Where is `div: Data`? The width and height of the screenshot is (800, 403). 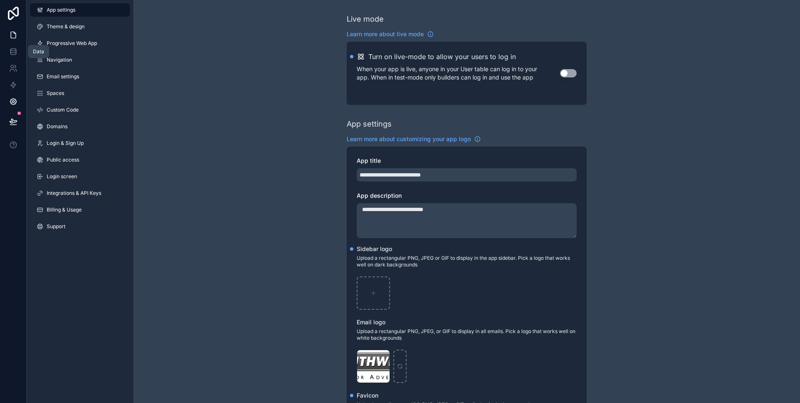 div: Data is located at coordinates (38, 52).